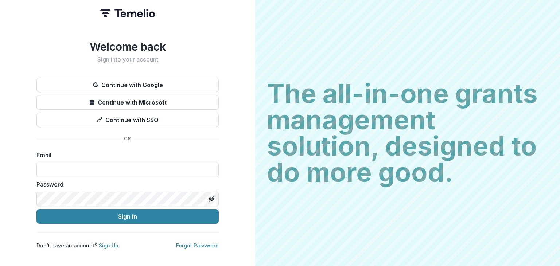 The image size is (560, 266). What do you see at coordinates (197, 245) in the screenshot?
I see `a: Forgot Password` at bounding box center [197, 245].